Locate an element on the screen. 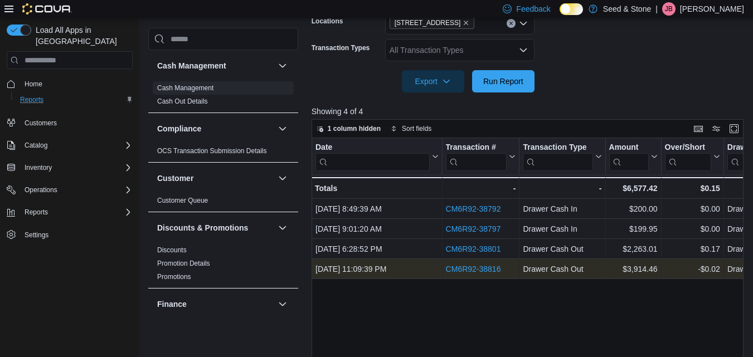 This screenshot has width=753, height=357. button: Sort fields is located at coordinates (411, 129).